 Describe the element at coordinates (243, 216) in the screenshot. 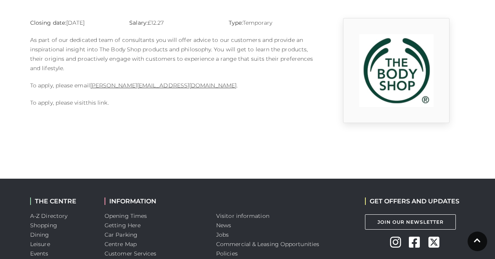

I see `a: Visitor information` at that location.